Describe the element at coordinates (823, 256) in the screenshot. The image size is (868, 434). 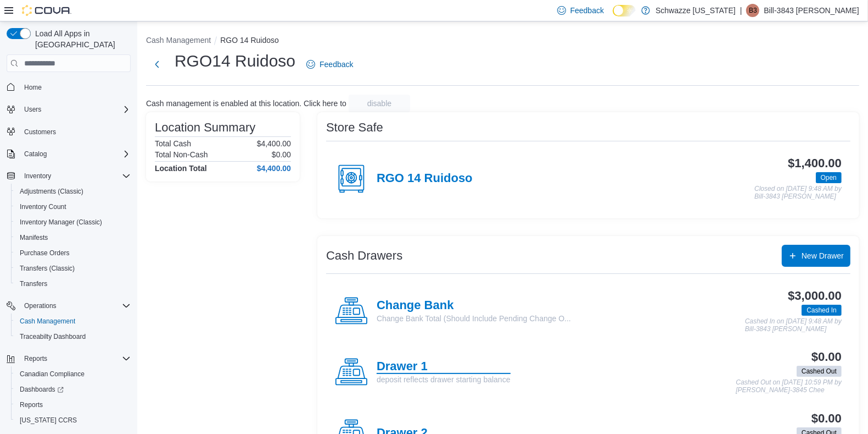
I see `span: New Drawer` at that location.